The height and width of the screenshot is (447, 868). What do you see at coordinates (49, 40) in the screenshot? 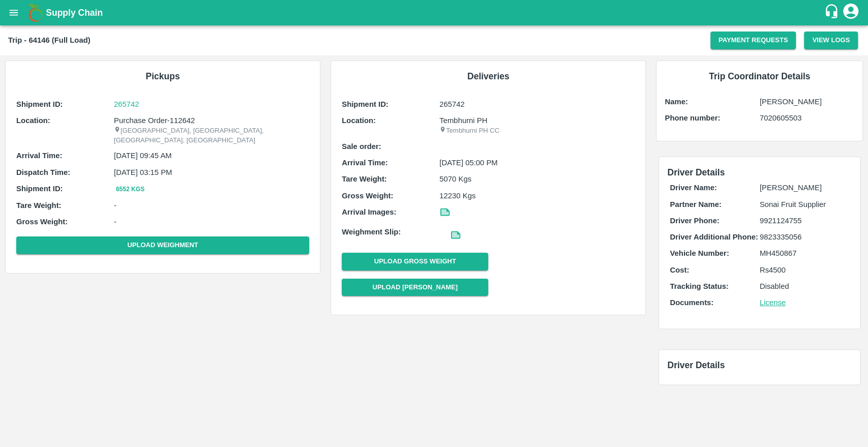
I see `b: Trip - 64146 (Full Load)` at bounding box center [49, 40].